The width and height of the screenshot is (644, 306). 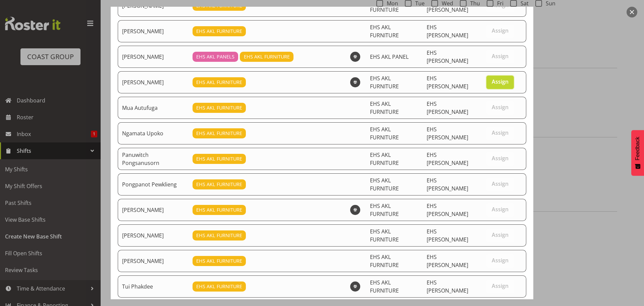 What do you see at coordinates (638, 153) in the screenshot?
I see `button: Feedback - Show survey` at bounding box center [638, 153].